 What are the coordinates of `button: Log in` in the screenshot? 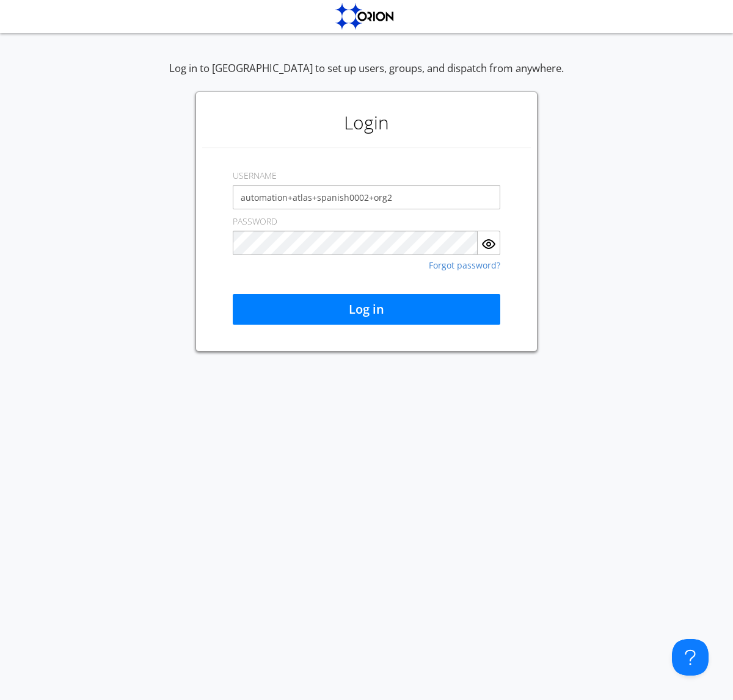 It's located at (366, 309).